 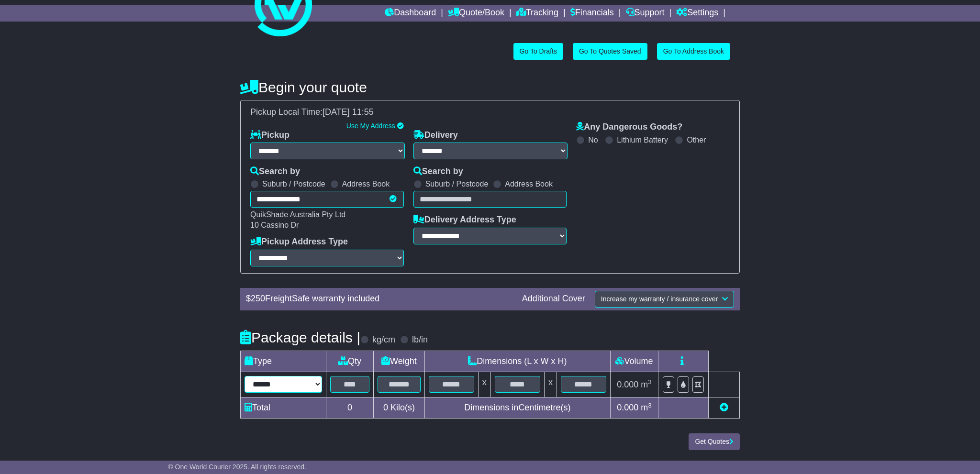 What do you see at coordinates (538, 51) in the screenshot?
I see `a: Go To Drafts` at bounding box center [538, 51].